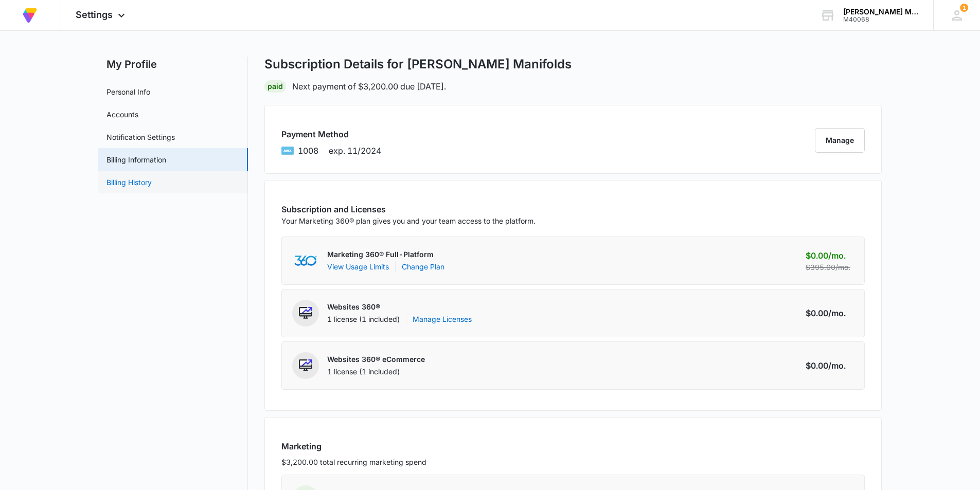 Image resolution: width=980 pixels, height=490 pixels. I want to click on h3: Marketing, so click(574, 447).